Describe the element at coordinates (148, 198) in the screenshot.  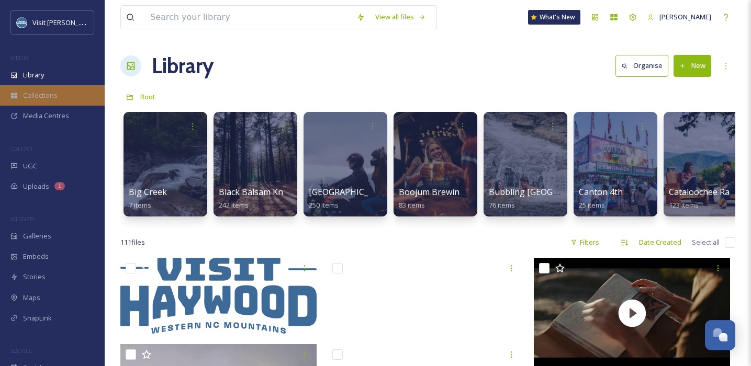
I see `a: Big Creek7 items` at that location.